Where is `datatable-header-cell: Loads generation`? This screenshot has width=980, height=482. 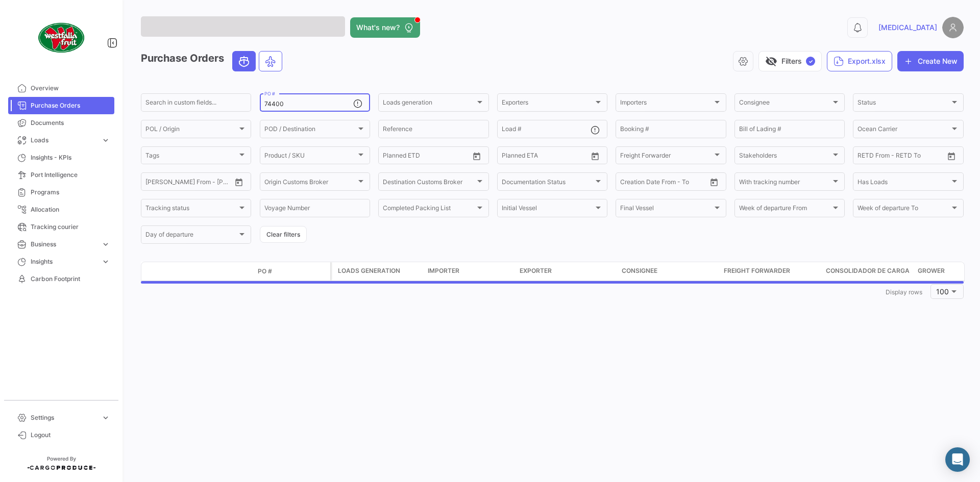
datatable-header-cell: Loads generation is located at coordinates (377, 271).